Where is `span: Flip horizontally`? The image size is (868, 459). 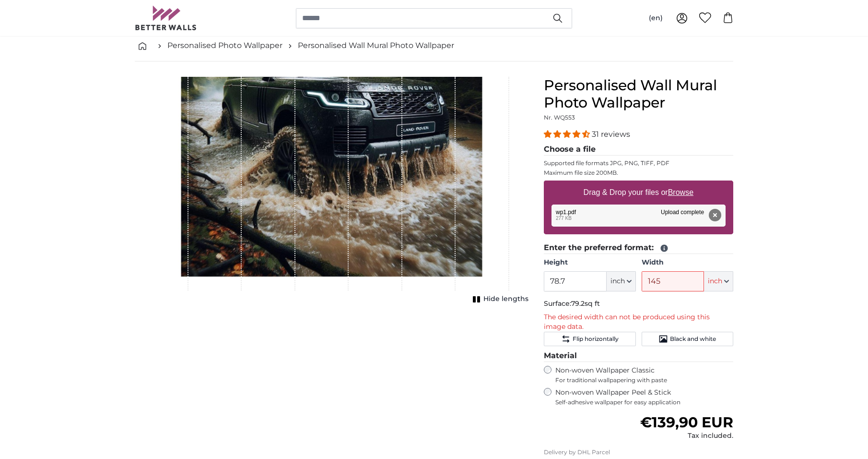 span: Flip horizontally is located at coordinates (596, 339).